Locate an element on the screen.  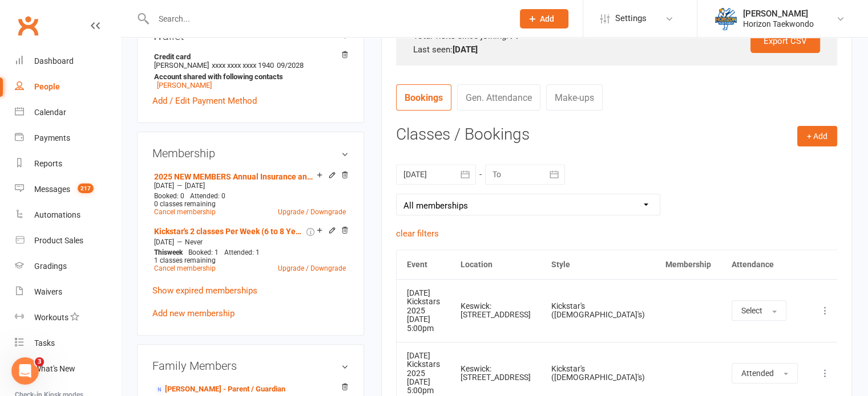
a: Reports is located at coordinates (68, 164).